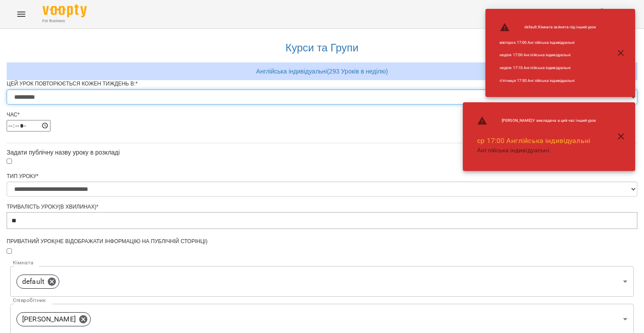  I want to click on div: Приватний урок(не відображати інформацію на публічній сторінці), so click(322, 241).